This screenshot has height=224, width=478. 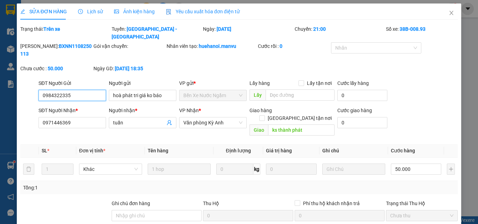 What do you see at coordinates (362, 96) in the screenshot?
I see `input: Cước lấy hàng` at bounding box center [362, 96].